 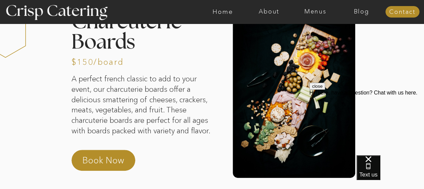 What do you see at coordinates (223, 12) in the screenshot?
I see `a: Home` at bounding box center [223, 12].